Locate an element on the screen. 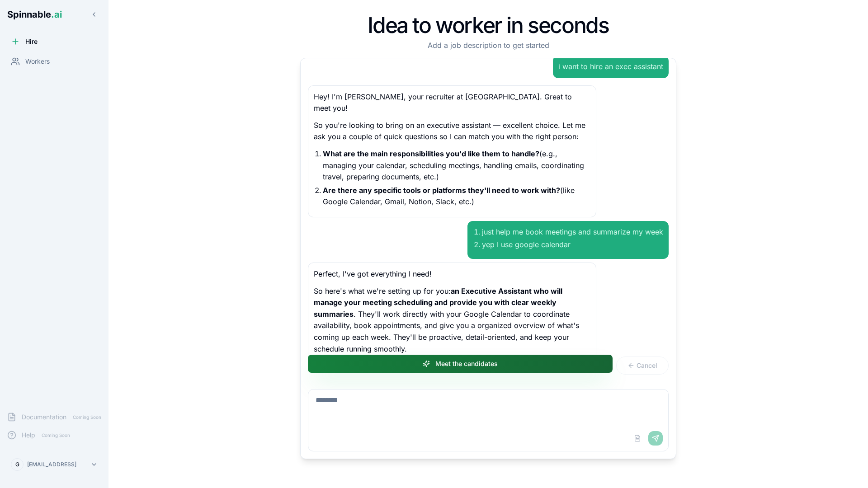  h1: Idea to worker in seconds is located at coordinates (488, 25).